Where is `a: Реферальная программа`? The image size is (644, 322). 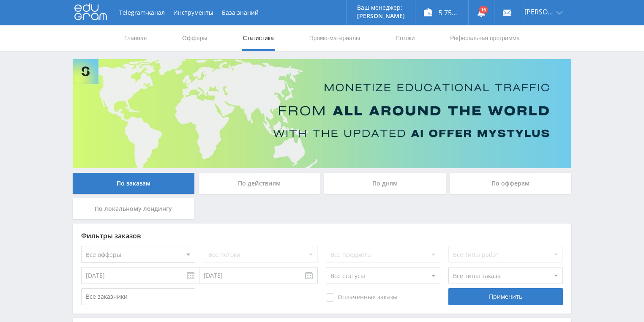 a: Реферальная программа is located at coordinates (485, 38).